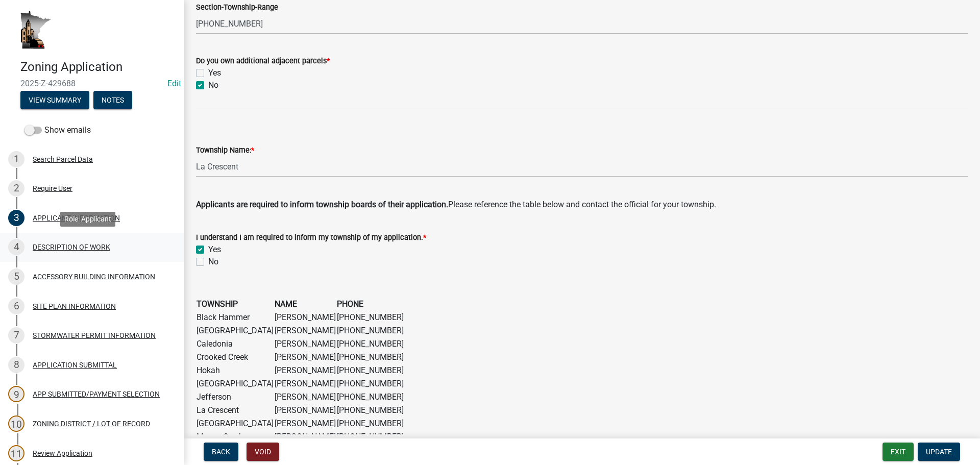  I want to click on label: I understand I am required to inform my township of my application., so click(311, 238).